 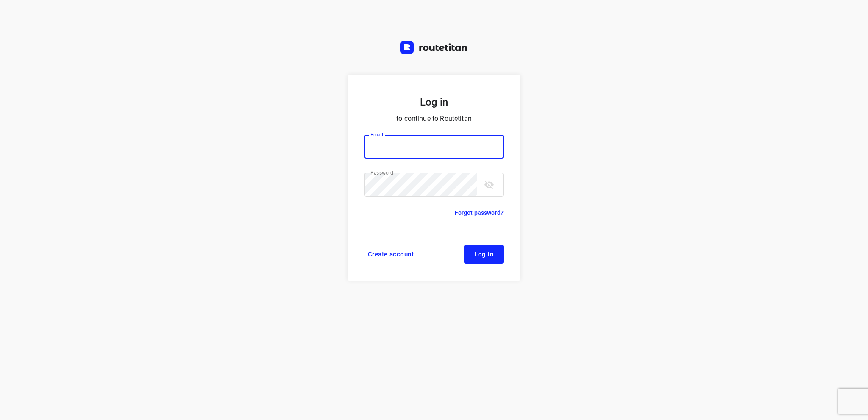 I want to click on img: Routetitan, so click(x=434, y=47).